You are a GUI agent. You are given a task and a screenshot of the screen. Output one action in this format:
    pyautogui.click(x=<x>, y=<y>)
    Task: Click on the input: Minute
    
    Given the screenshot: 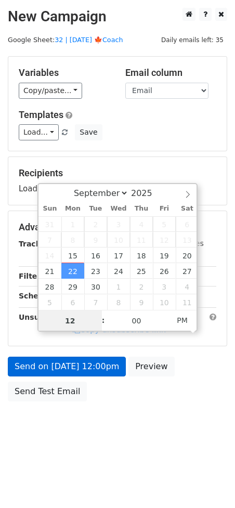 What is the action you would take?
    pyautogui.click(x=137, y=321)
    